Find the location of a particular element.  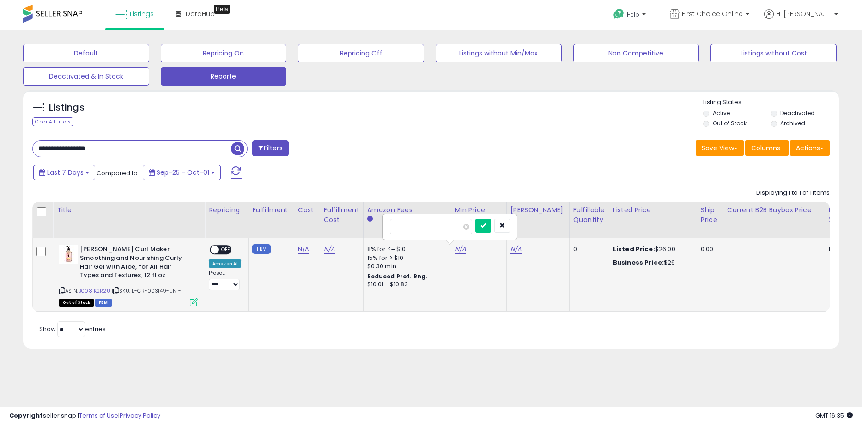

div: Title is located at coordinates (129, 210).